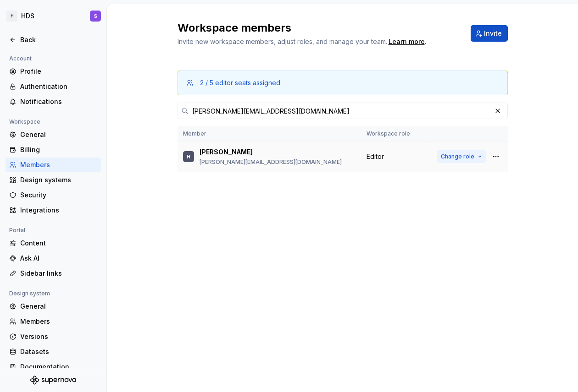 Image resolution: width=578 pixels, height=392 pixels. Describe the element at coordinates (53, 210) in the screenshot. I see `a: Integrations` at that location.